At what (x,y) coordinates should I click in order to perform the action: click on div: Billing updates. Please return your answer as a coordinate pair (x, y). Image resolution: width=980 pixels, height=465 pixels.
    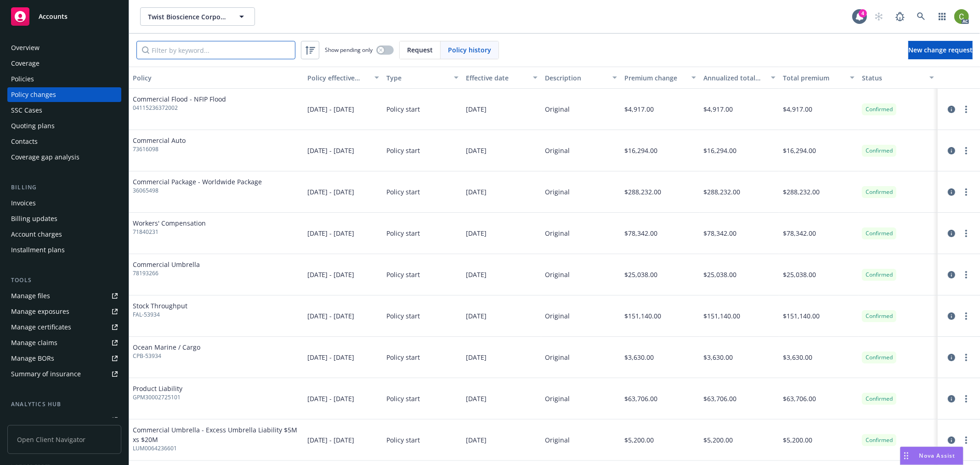
    Looking at the image, I should click on (34, 219).